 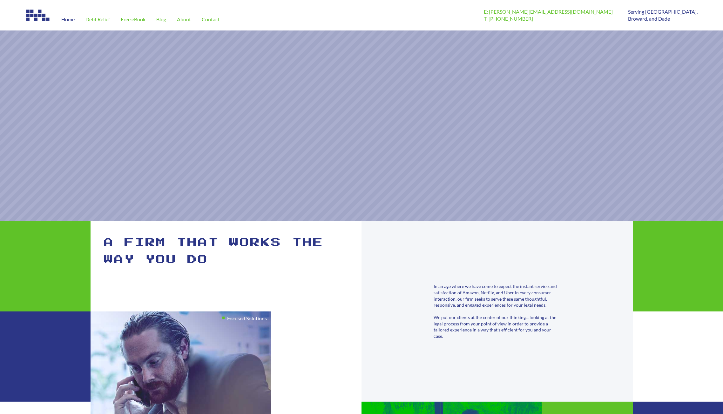 I want to click on span: Free eBook, so click(x=133, y=19).